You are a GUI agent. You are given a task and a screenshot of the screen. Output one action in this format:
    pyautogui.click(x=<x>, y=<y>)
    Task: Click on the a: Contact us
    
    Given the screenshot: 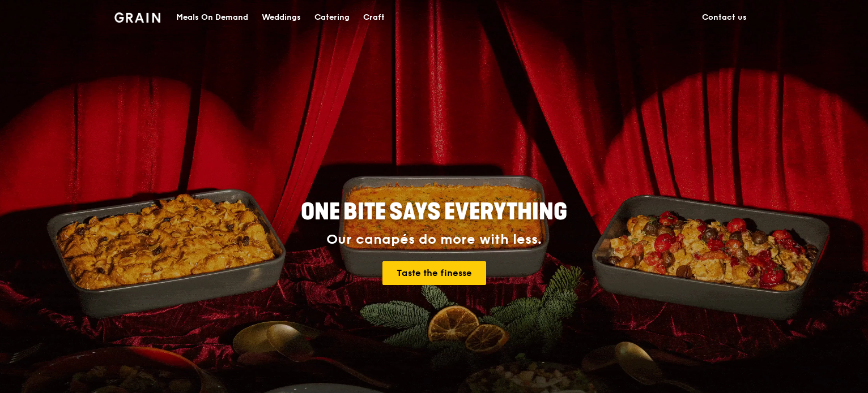 What is the action you would take?
    pyautogui.click(x=724, y=18)
    